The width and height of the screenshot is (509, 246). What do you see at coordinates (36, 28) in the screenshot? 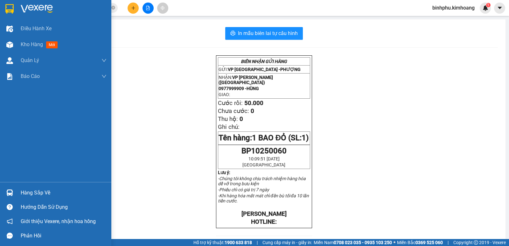
I see `span: Điều hành xe` at bounding box center [36, 28].